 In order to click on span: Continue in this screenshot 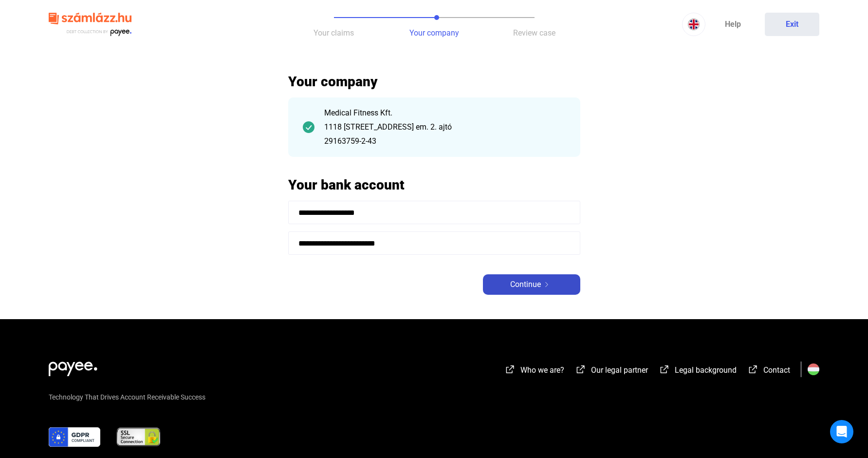, I will do `click(525, 284)`.